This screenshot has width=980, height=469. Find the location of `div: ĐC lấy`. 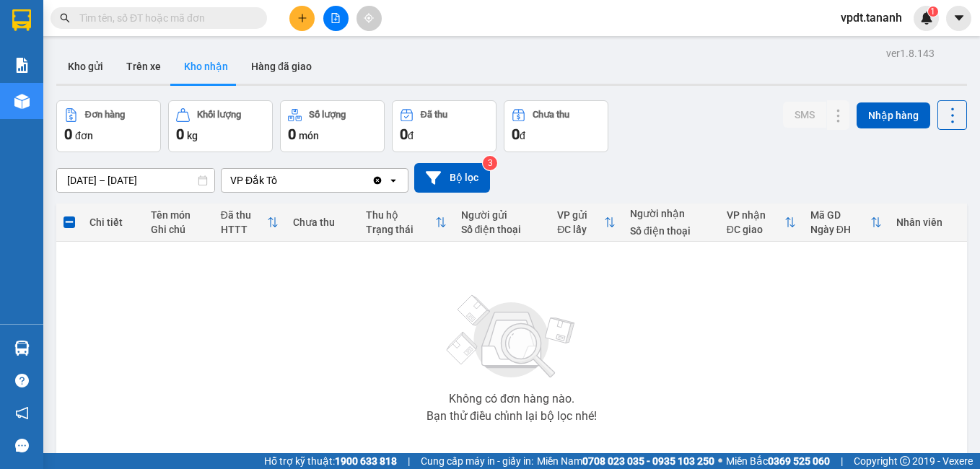

div: ĐC lấy is located at coordinates (580, 229).